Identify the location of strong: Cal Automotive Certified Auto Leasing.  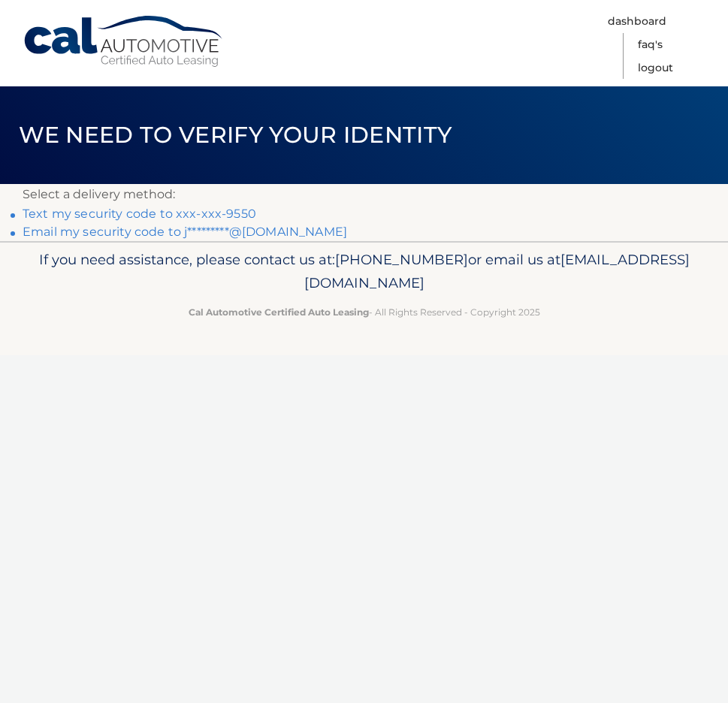
(279, 312).